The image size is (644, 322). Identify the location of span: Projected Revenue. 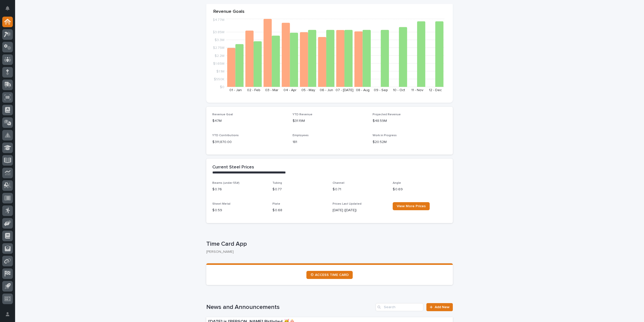
(387, 114).